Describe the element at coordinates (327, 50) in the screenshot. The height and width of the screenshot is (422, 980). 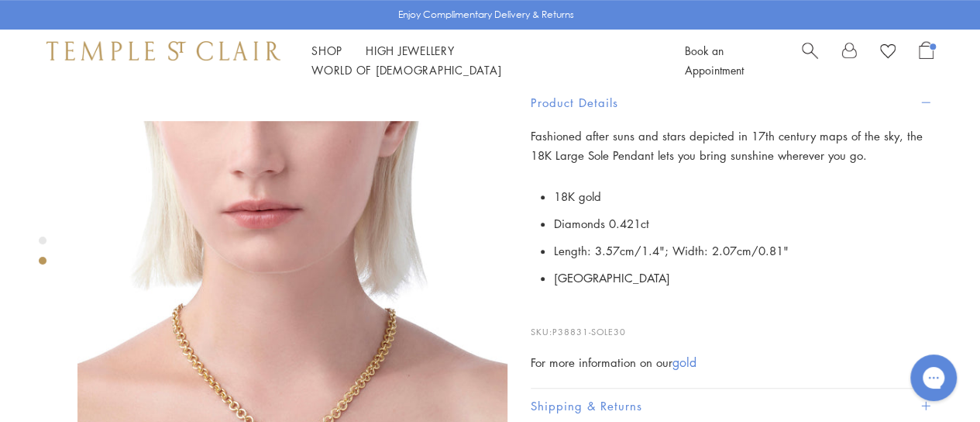
I see `a: ShopShop` at that location.